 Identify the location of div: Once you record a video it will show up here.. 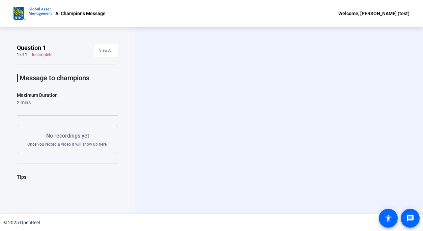
(67, 139).